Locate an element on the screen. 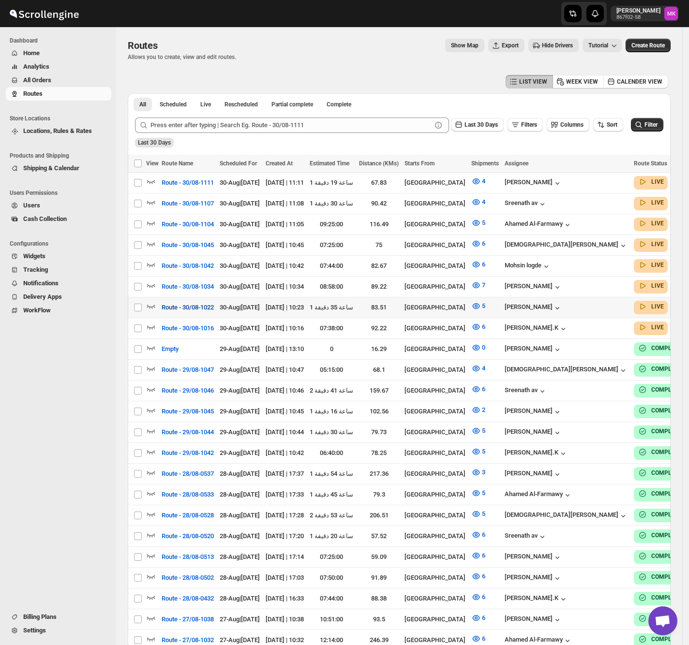 The image size is (689, 645). button: Ahamed Al-Farmawy is located at coordinates (538, 225).